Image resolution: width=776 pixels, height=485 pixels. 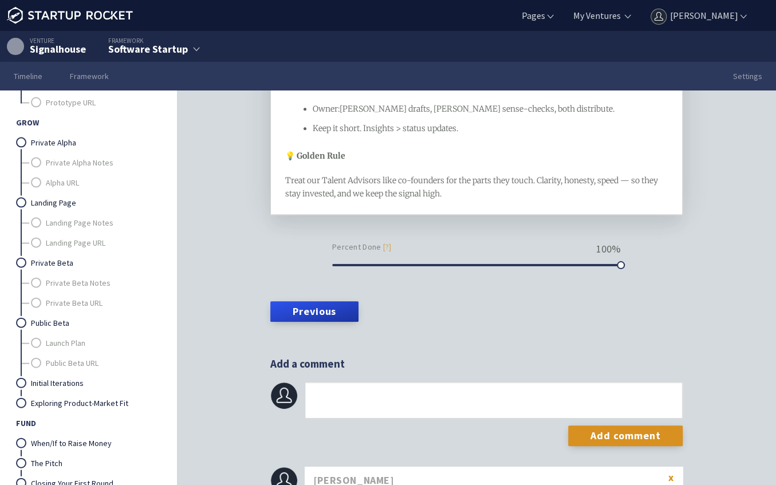 I want to click on a: Private Alpha, so click(x=95, y=143).